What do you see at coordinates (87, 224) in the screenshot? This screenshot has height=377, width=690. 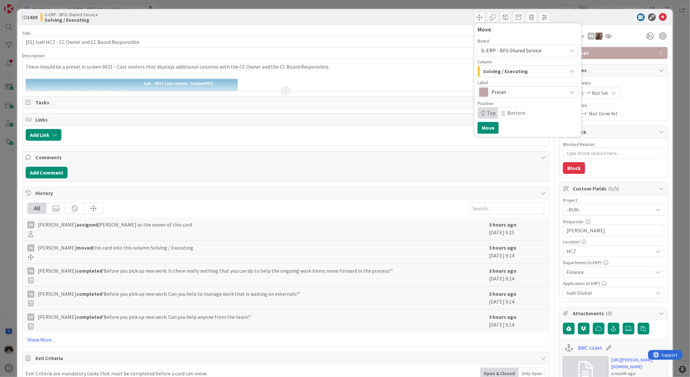 I see `b: assigned` at bounding box center [87, 224].